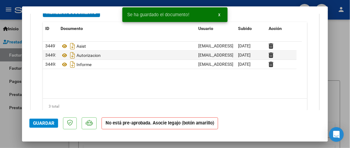 The height and width of the screenshot is (148, 350). Describe the element at coordinates (72, 28) in the screenshot. I see `span: Documento` at that location.